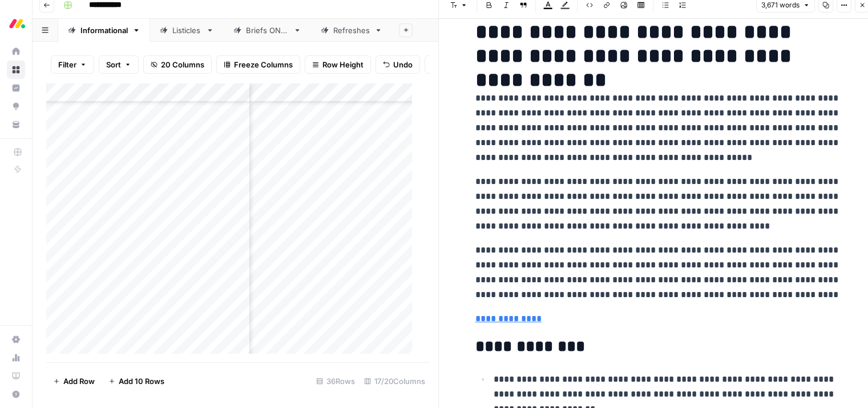 This screenshot has height=408, width=868. I want to click on span: Add Row, so click(79, 381).